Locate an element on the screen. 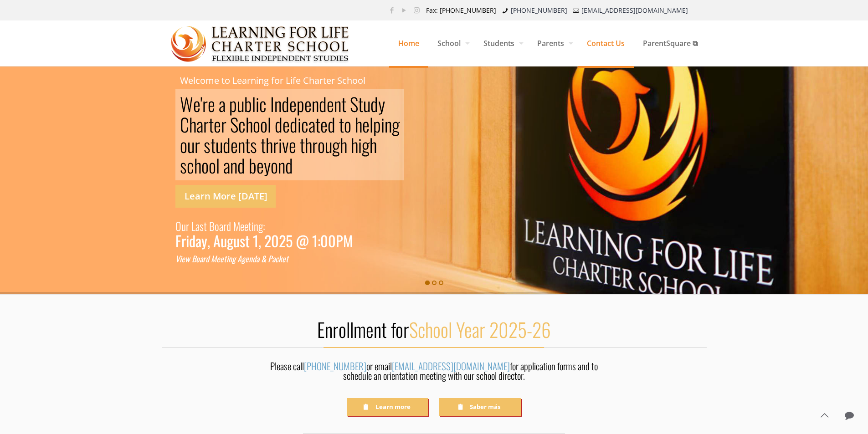 This screenshot has width=868, height=434. i: phone is located at coordinates (505, 10).